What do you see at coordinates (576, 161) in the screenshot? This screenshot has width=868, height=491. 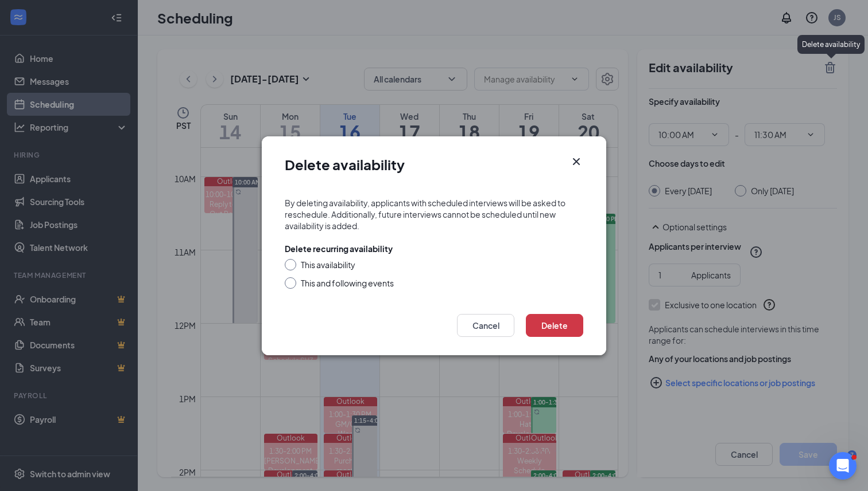 I see `svg: Cross` at bounding box center [576, 161].